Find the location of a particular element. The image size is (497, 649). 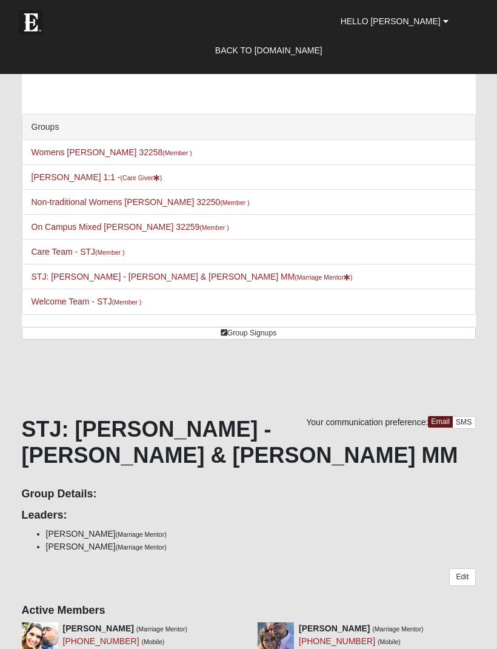

img: Eleven22 logo is located at coordinates (31, 22).